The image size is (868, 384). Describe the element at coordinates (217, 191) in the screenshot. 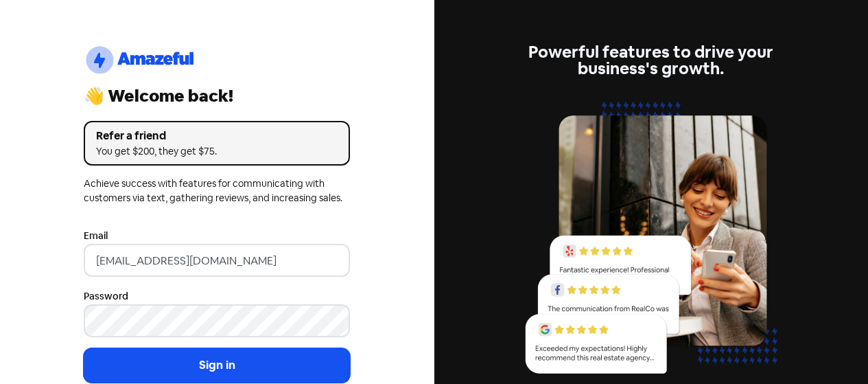

I see `div: Achieve success with features for communicating with customers via text, gathering reviews, and i...` at that location.